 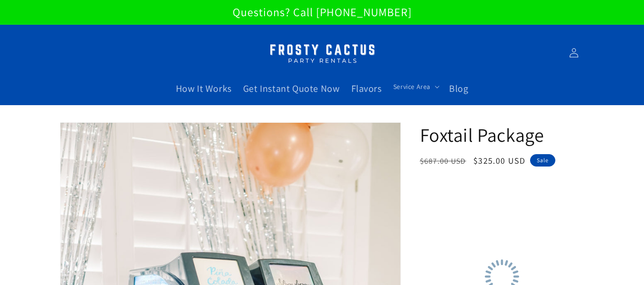 What do you see at coordinates (367, 89) in the screenshot?
I see `span: Flavors` at bounding box center [367, 89].